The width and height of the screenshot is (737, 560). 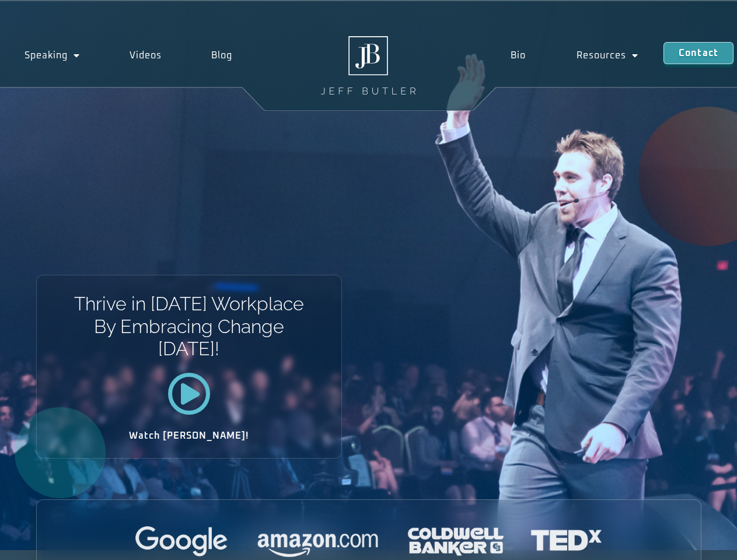 What do you see at coordinates (146, 56) in the screenshot?
I see `a: Videos` at bounding box center [146, 56].